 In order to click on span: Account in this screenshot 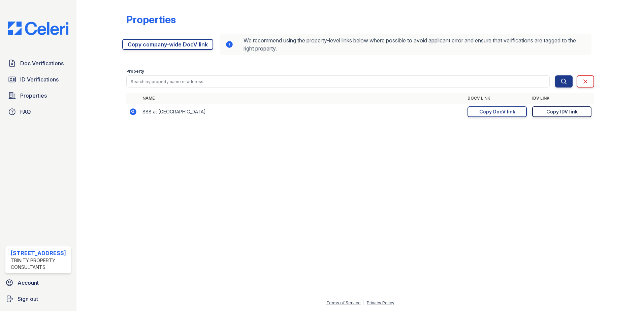, I will do `click(28, 283)`.